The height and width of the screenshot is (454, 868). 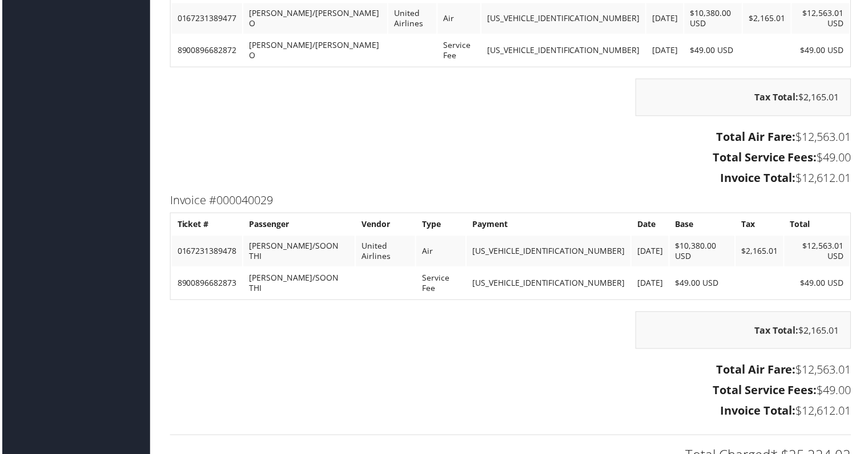 I want to click on td: 8900896682872, so click(x=206, y=50).